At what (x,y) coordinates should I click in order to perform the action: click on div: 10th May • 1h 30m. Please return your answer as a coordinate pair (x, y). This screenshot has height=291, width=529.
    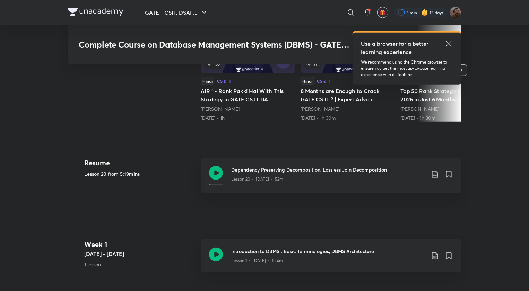
    Looking at the image, I should click on (348, 118).